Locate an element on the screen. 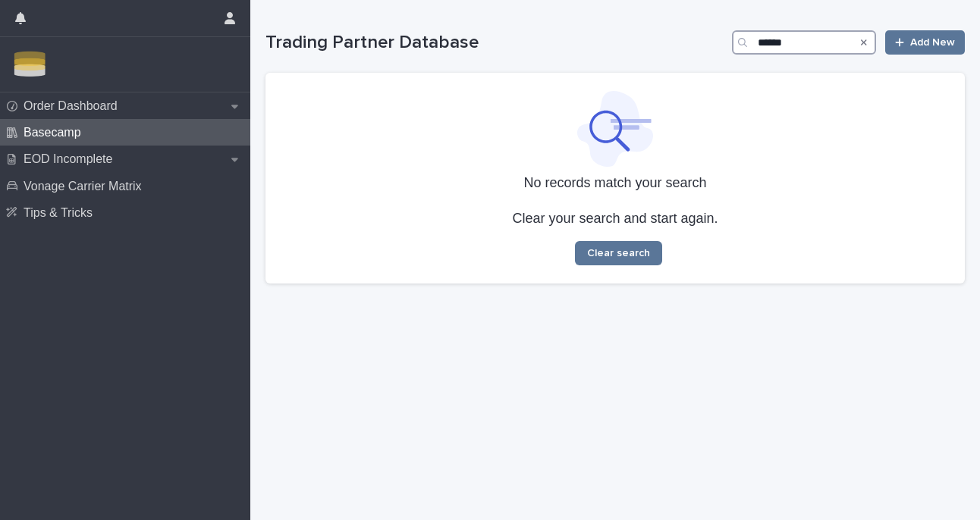 This screenshot has height=520, width=980. span: Add New is located at coordinates (932, 43).